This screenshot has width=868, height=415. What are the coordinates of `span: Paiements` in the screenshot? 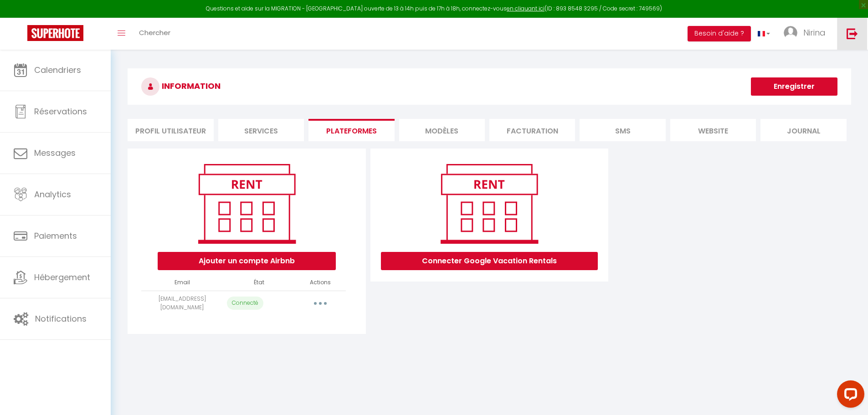 It's located at (55, 236).